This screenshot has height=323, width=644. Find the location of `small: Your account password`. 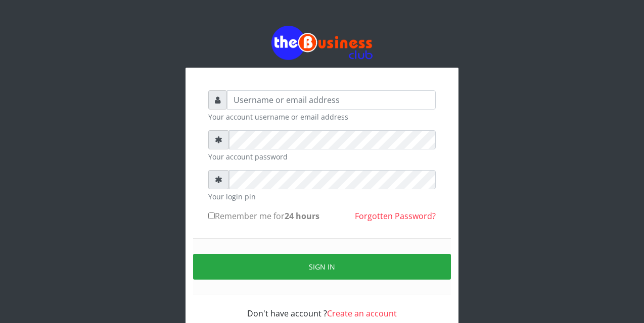

small: Your account password is located at coordinates (322, 157).